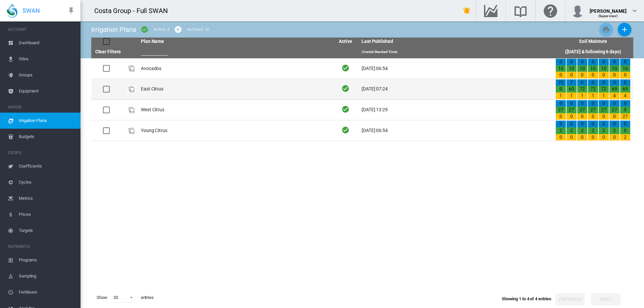  What do you see at coordinates (571, 89) in the screenshot?
I see `div: 65` at bounding box center [571, 89].